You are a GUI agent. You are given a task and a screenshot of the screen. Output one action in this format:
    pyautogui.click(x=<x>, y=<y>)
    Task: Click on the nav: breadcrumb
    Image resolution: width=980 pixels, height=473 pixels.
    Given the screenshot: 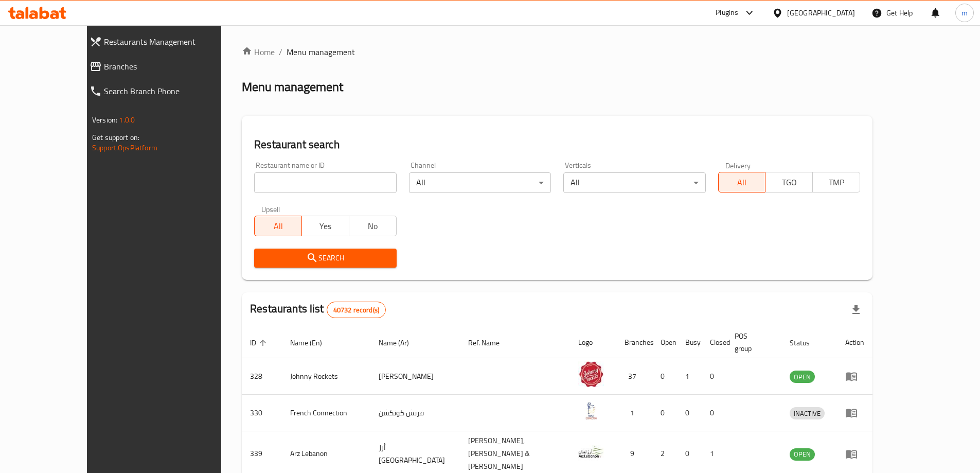 What is the action you would take?
    pyautogui.click(x=557, y=52)
    